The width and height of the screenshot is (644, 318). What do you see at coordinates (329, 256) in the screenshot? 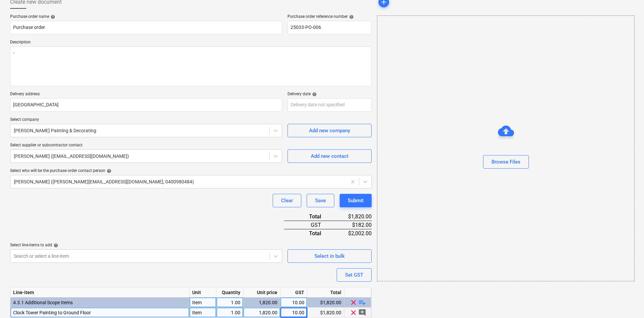
I see `div: Select in bulk` at bounding box center [329, 256].